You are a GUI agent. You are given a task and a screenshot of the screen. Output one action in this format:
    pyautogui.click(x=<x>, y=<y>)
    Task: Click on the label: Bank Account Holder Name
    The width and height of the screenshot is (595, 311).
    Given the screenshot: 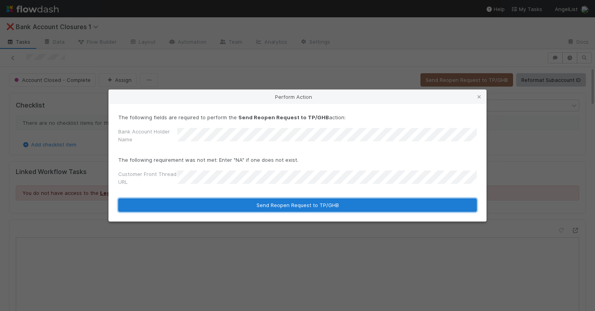 What is the action you would take?
    pyautogui.click(x=148, y=135)
    